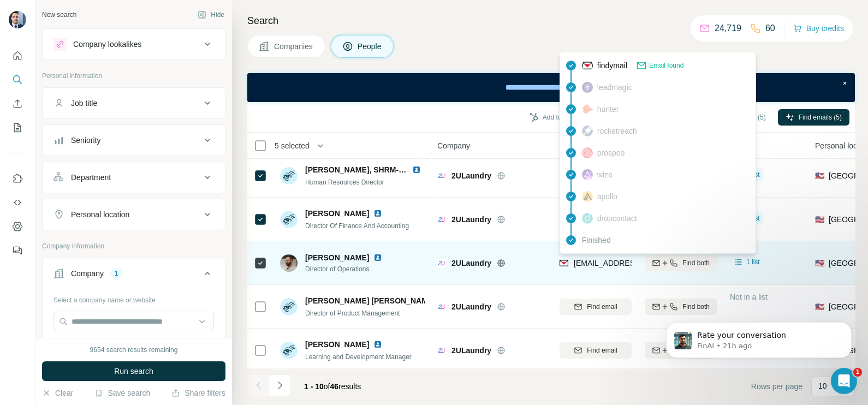 The height and width of the screenshot is (405, 868). I want to click on div: 1, so click(116, 274).